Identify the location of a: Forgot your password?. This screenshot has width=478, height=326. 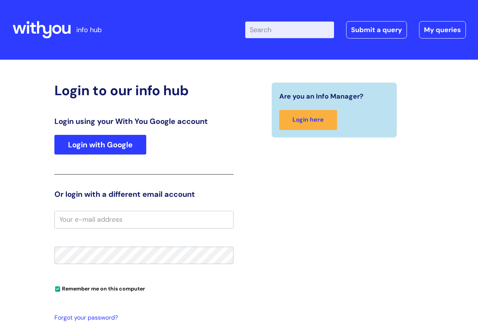
(142, 318).